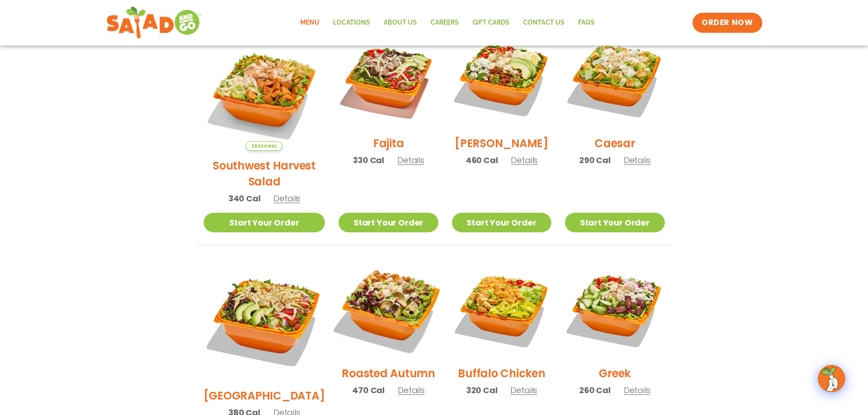 This screenshot has height=415, width=868. I want to click on img: Product photo for Cobb Salad, so click(501, 79).